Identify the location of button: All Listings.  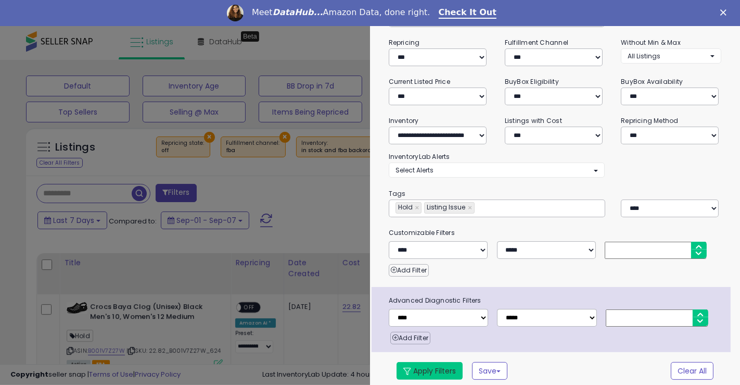
(671, 56).